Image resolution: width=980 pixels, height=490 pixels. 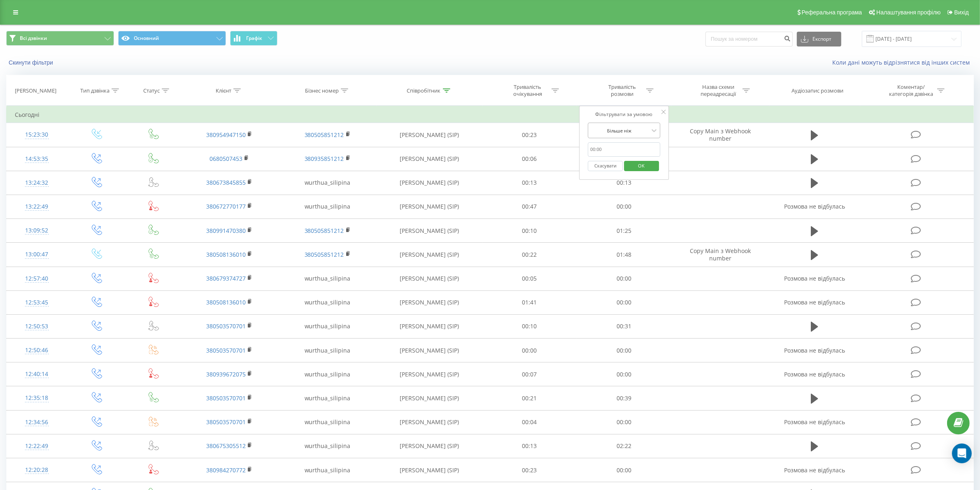 What do you see at coordinates (226, 206) in the screenshot?
I see `a: 380672770177` at bounding box center [226, 206].